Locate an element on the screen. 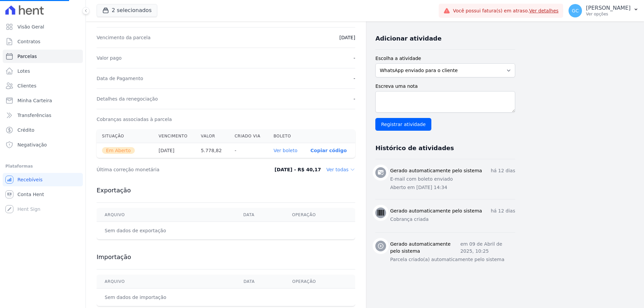 This screenshot has height=308, width=644. span: Conta Hent is located at coordinates (31, 195).